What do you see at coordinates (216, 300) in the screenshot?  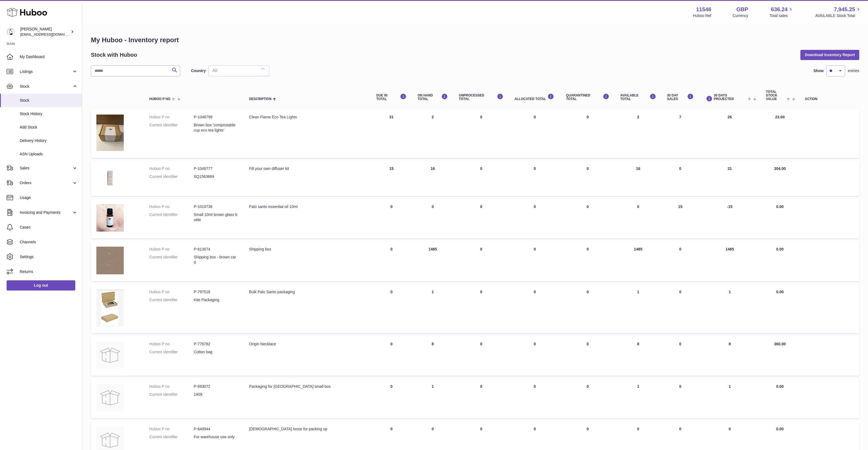 I see `dd: Kite Packaging` at bounding box center [216, 300].